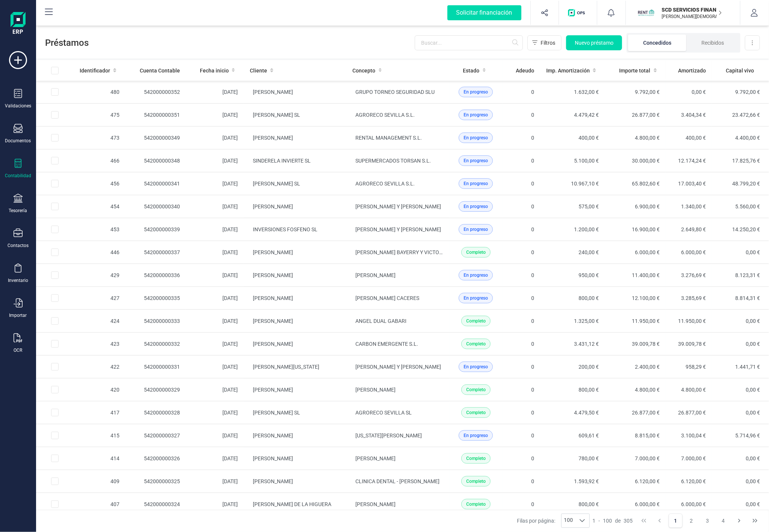 The image size is (769, 532). What do you see at coordinates (713, 43) in the screenshot?
I see `li: Recibidos` at bounding box center [713, 43].